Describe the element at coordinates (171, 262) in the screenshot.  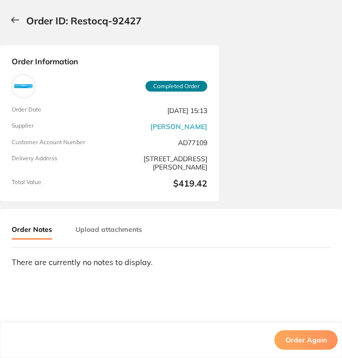
I see `div: There are currently no notes to display.` at that location.